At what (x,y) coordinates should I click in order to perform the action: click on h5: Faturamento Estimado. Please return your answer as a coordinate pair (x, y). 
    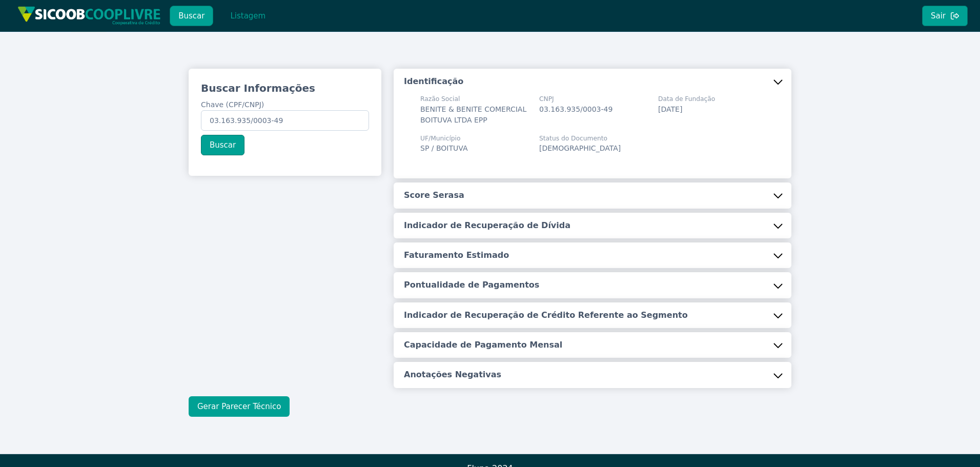
    Looking at the image, I should click on (456, 255).